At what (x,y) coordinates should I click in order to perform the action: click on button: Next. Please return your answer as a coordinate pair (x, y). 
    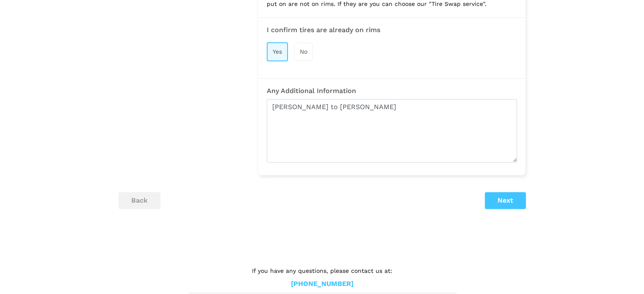
    Looking at the image, I should click on (505, 201).